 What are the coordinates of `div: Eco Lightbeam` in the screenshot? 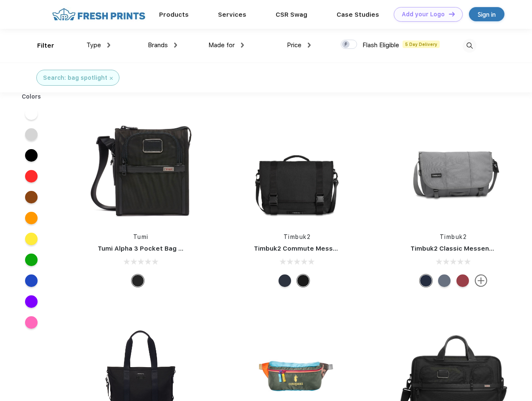 It's located at (444, 281).